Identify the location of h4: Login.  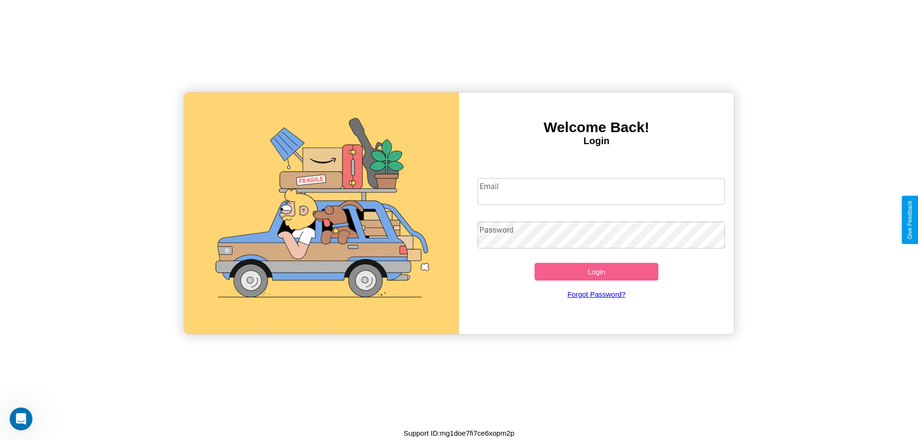
(597, 141).